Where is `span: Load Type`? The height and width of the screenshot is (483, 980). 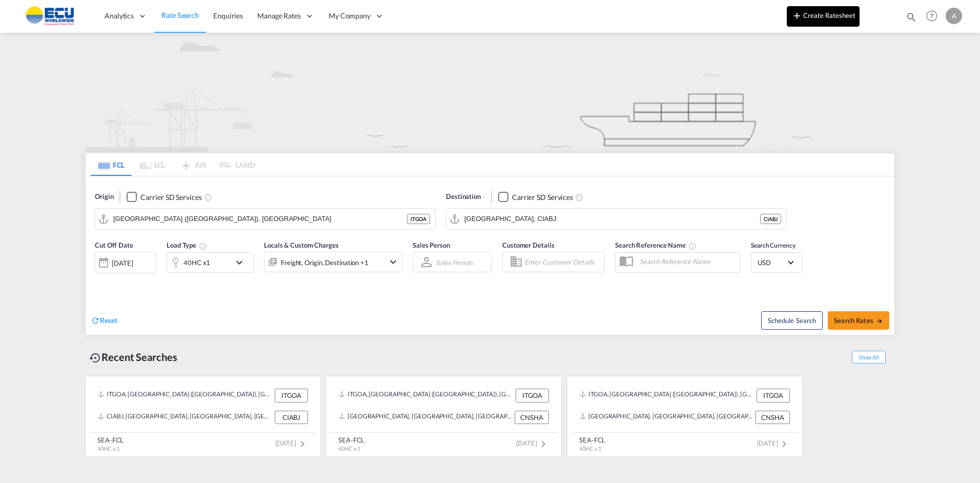
span: Load Type is located at coordinates (187, 245).